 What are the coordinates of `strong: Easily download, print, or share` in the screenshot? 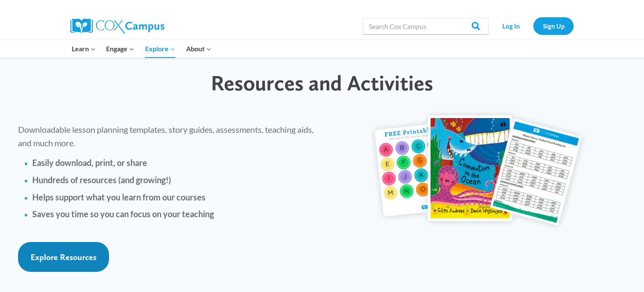 It's located at (90, 163).